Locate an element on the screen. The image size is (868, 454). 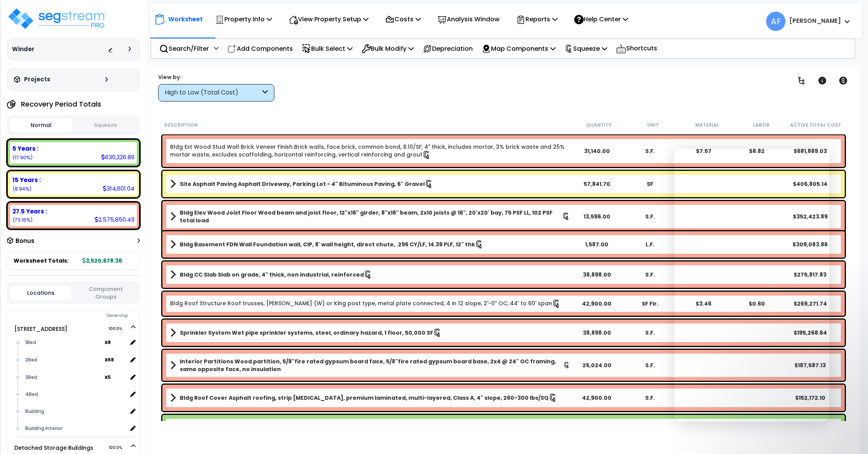
a: Detached Storage Buildings 100.0% is located at coordinates (54, 448).